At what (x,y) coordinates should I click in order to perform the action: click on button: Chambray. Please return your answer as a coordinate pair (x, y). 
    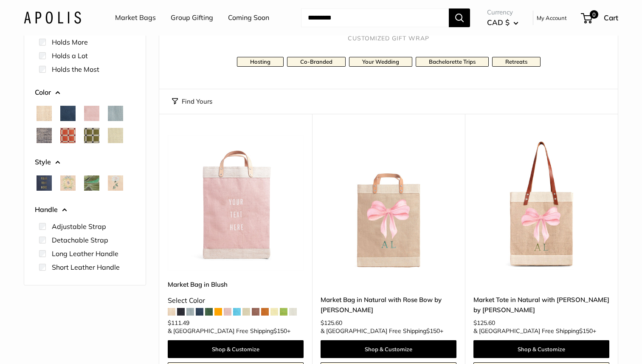
    Looking at the image, I should click on (44, 135).